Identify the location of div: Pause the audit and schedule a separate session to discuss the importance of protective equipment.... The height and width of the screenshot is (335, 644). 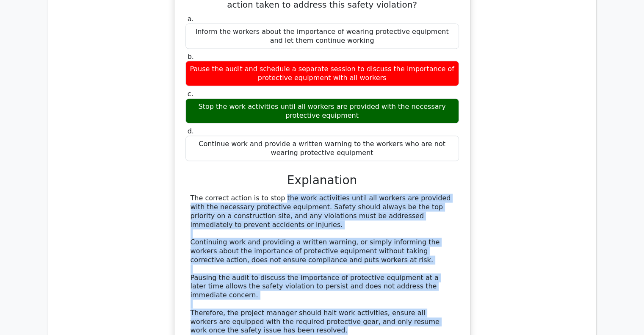
(322, 74).